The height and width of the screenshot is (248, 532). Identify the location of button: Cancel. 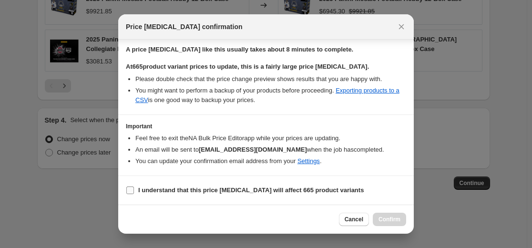
(353, 219).